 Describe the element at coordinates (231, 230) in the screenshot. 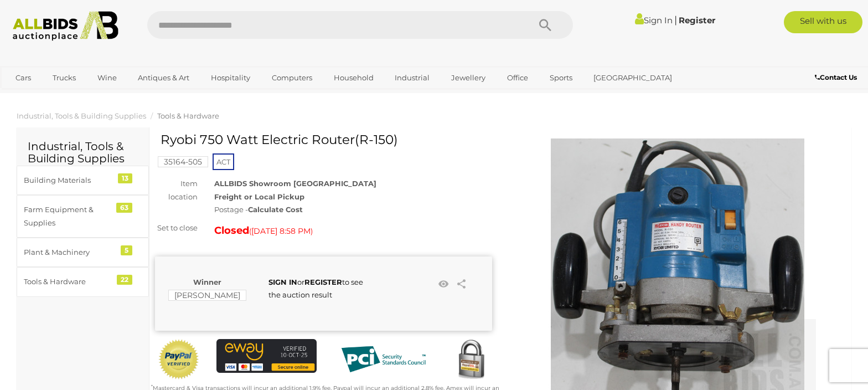

I see `strong: Closed` at that location.